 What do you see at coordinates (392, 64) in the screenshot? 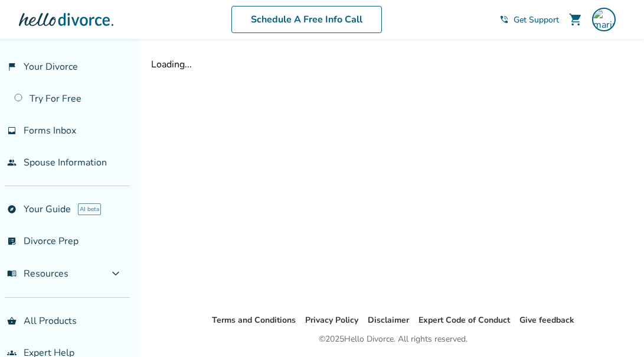
I see `div: Loading...` at bounding box center [392, 64].